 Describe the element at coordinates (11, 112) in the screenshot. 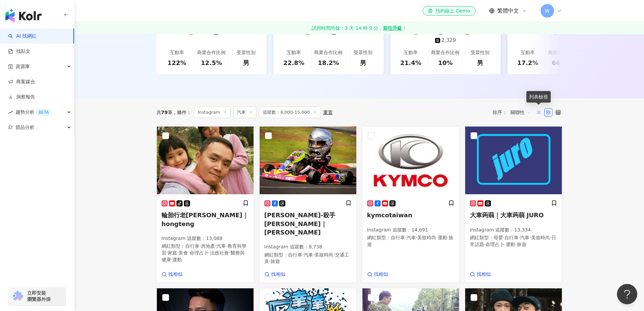

I see `span: rise` at that location.